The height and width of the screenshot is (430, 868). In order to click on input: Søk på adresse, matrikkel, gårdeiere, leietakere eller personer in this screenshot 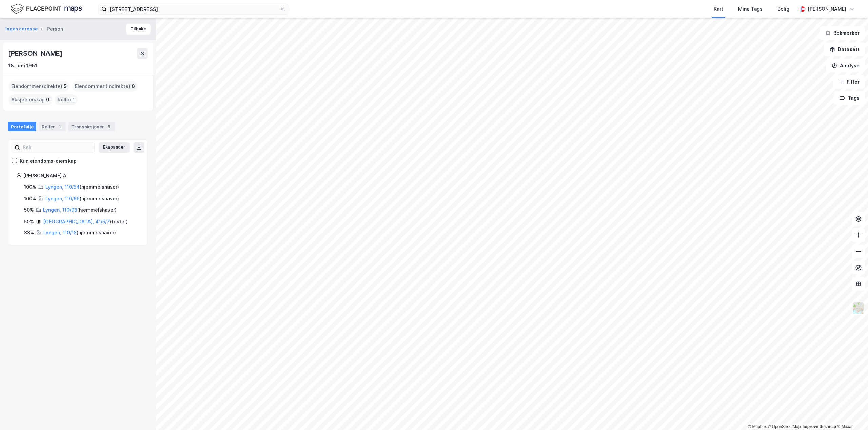, I will do `click(193, 9)`.